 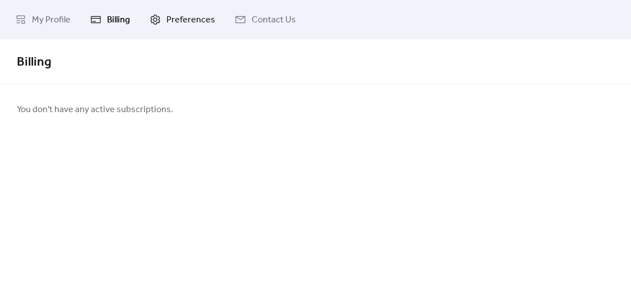 What do you see at coordinates (95, 110) in the screenshot?
I see `span: You don't have any active subscriptions.` at bounding box center [95, 110].